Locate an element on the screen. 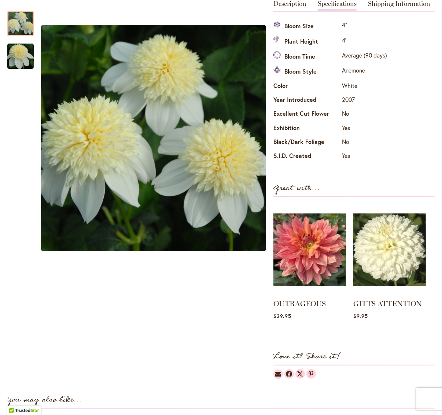 This screenshot has width=442, height=415. td: 2007 is located at coordinates (364, 101).